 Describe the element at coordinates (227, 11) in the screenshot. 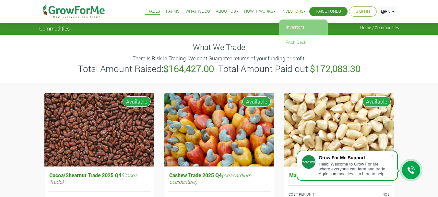

I see `a: About Us` at that location.